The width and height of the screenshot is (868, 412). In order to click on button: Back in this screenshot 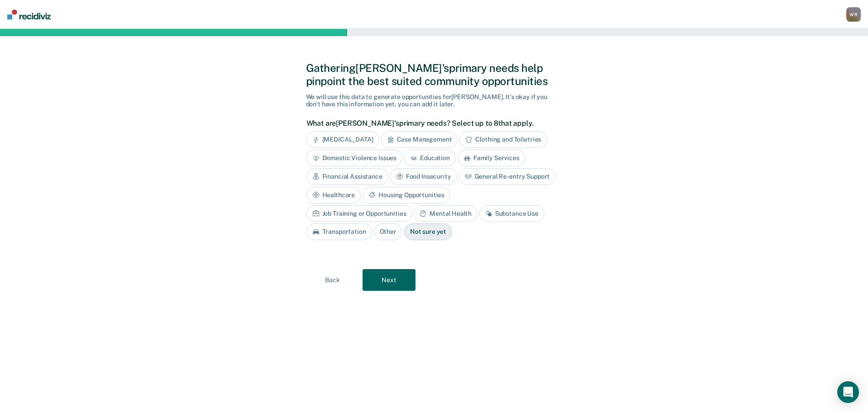, I will do `click(332, 280)`.